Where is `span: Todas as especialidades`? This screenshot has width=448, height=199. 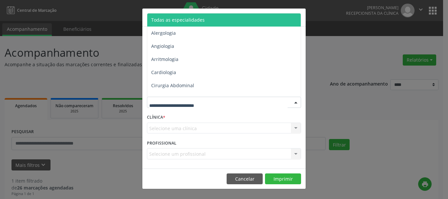 span: Todas as especialidades is located at coordinates (178, 20).